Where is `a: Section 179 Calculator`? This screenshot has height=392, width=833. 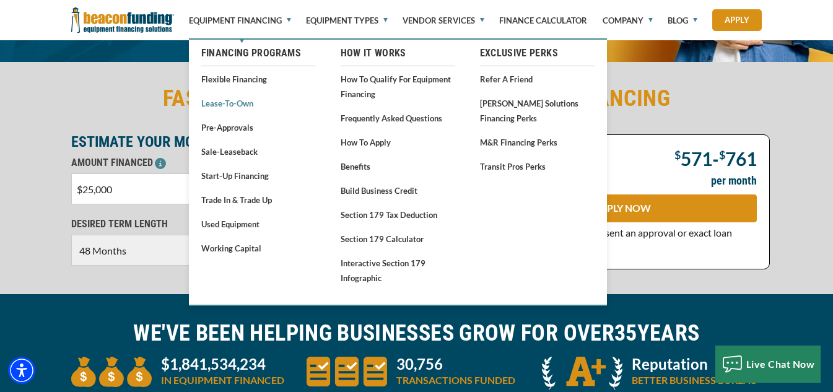 a: Section 179 Calculator is located at coordinates (398, 239).